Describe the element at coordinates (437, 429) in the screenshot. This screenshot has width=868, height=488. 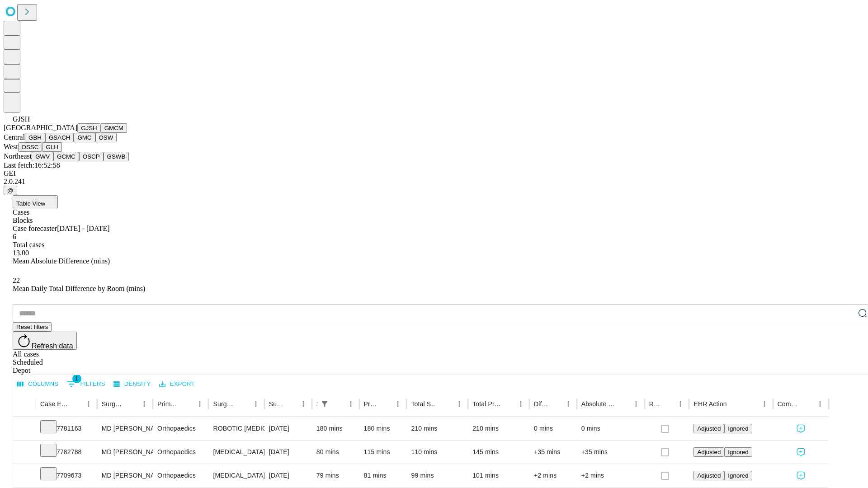
I see `div: 210 mins` at that location.